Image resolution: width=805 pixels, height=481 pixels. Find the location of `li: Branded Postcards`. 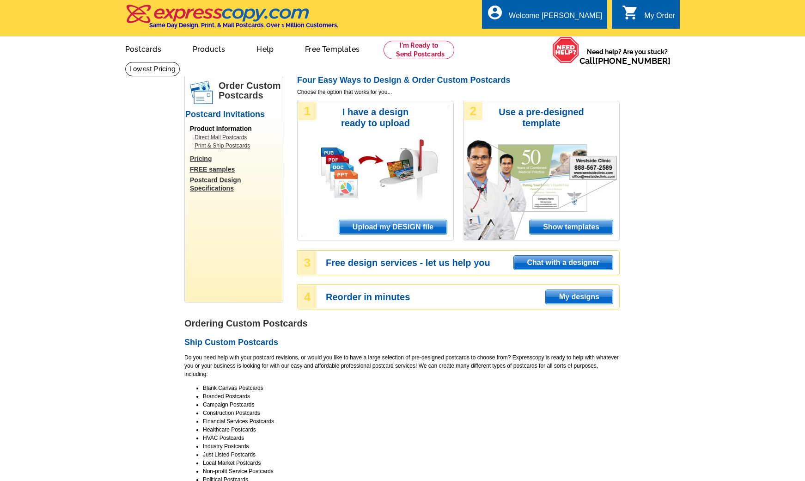

li: Branded Postcards is located at coordinates (411, 396).